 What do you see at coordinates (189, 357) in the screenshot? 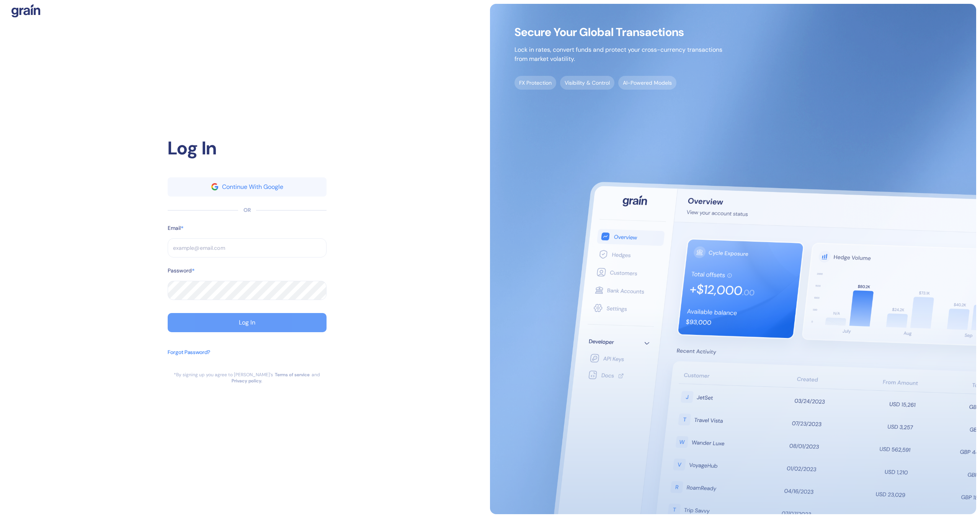
I see `button: Forgot Password?` at bounding box center [189, 357].